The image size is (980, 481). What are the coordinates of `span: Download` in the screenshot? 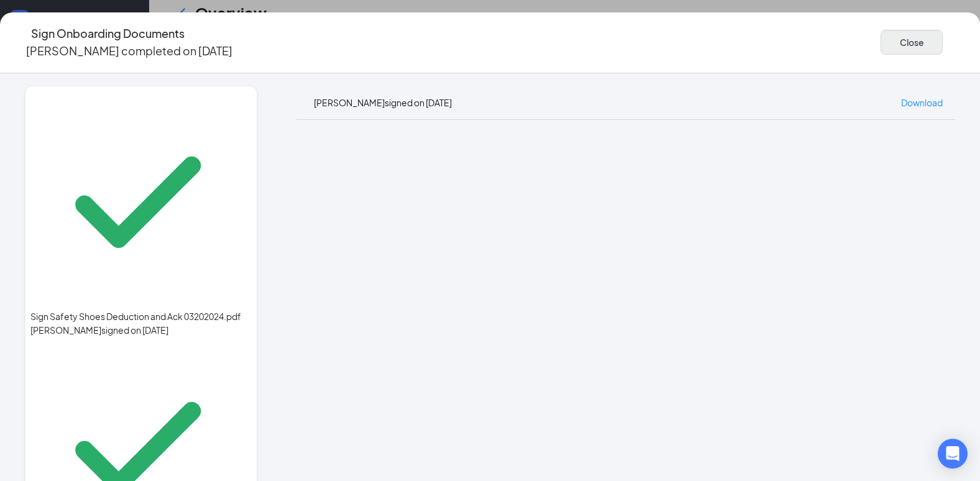 It's located at (922, 103).